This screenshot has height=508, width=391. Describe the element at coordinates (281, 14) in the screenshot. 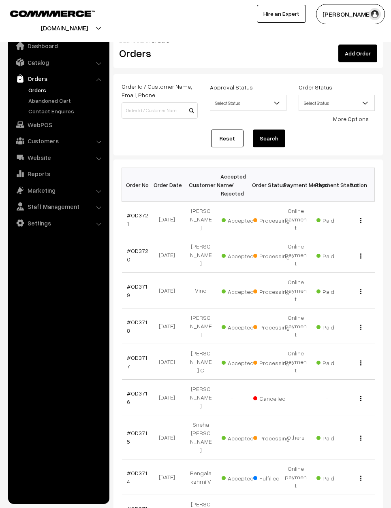

I see `a: Hire an Expert` at that location.